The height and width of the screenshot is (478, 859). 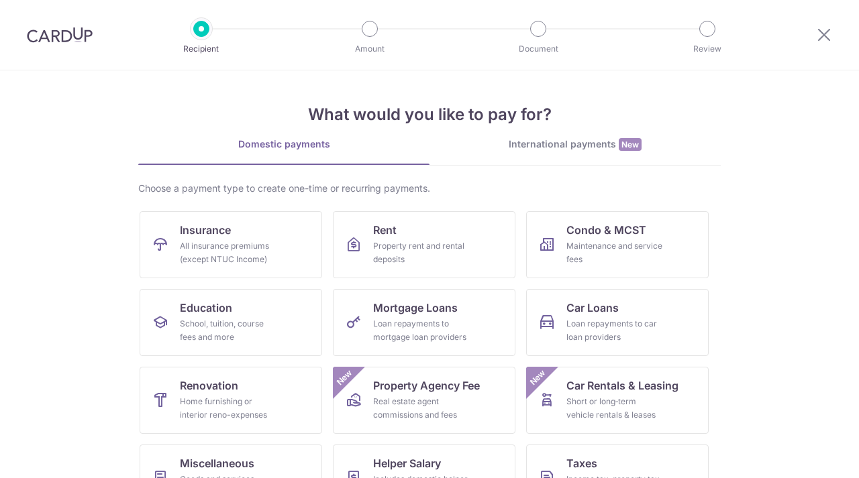 What do you see at coordinates (617, 323) in the screenshot?
I see `a: Car LoansLoan repayments to car loan providers` at bounding box center [617, 323].